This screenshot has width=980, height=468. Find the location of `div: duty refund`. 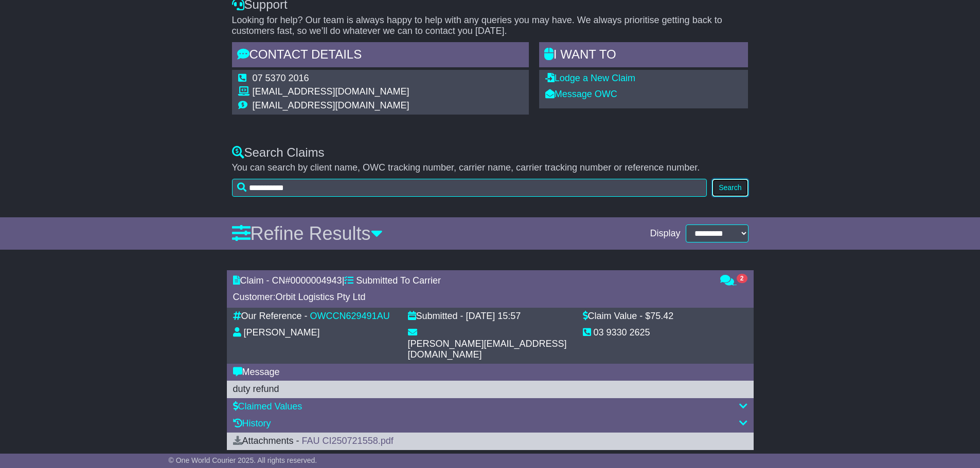

div: duty refund is located at coordinates (490, 390).